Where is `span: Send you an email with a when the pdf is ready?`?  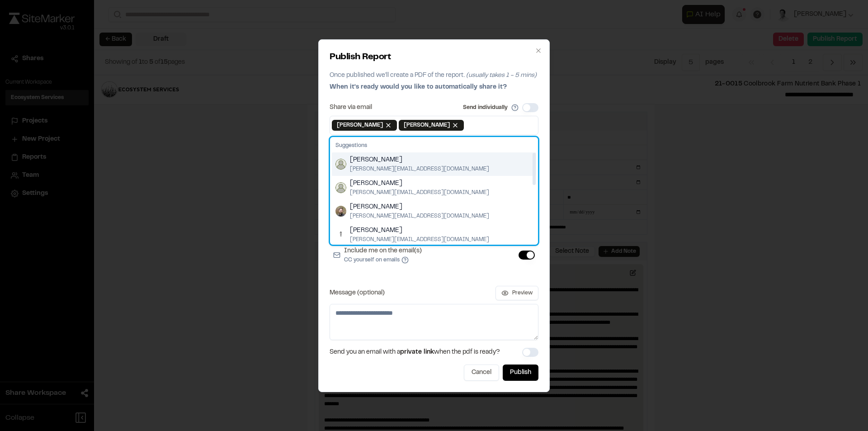
span: Send you an email with a when the pdf is ready? is located at coordinates (414, 353).